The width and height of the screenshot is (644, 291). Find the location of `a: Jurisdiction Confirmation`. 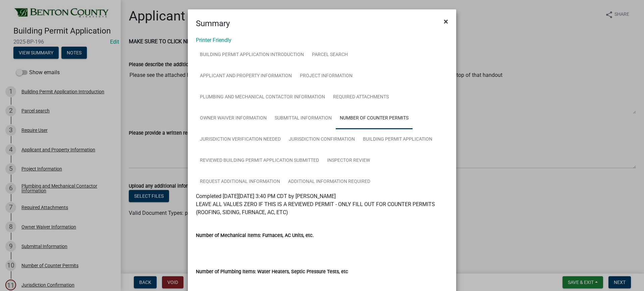

a: Jurisdiction Confirmation is located at coordinates (322, 140).